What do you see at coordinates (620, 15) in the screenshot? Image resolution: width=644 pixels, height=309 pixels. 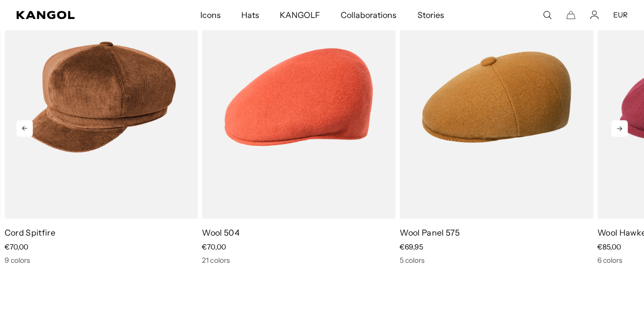 I see `button: EUR` at bounding box center [620, 15].